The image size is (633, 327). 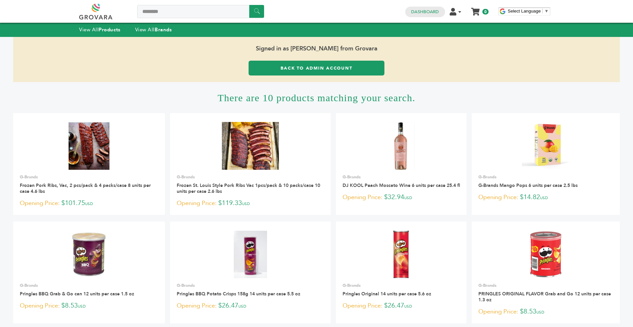 What do you see at coordinates (401, 254) in the screenshot?
I see `img: Pringles Original 14 units per case 5.6 oz` at bounding box center [401, 254].